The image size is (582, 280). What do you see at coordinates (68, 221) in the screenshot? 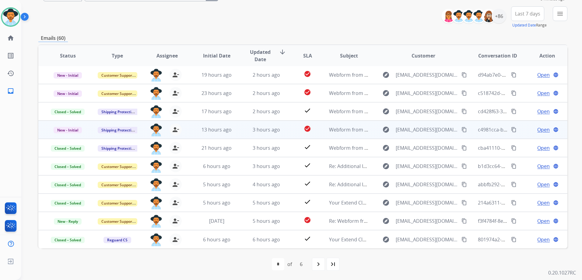
I see `span: New - Reply` at bounding box center [68, 221].